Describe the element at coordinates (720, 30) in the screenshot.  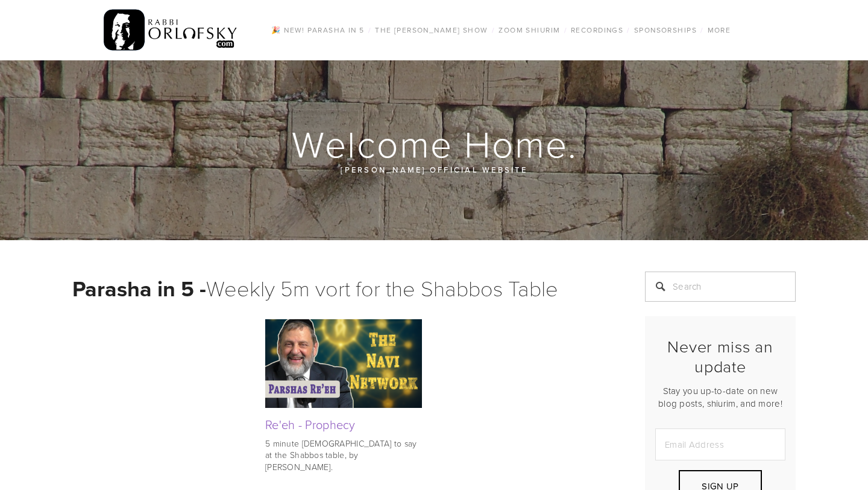
I see `a: More` at that location.